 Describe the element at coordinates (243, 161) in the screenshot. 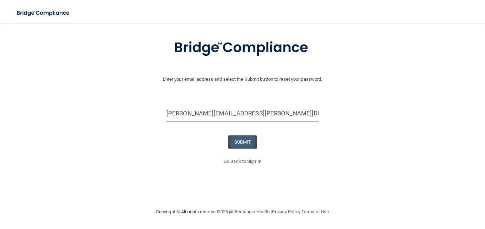

I see `a: Go Back to Sign In` at that location.